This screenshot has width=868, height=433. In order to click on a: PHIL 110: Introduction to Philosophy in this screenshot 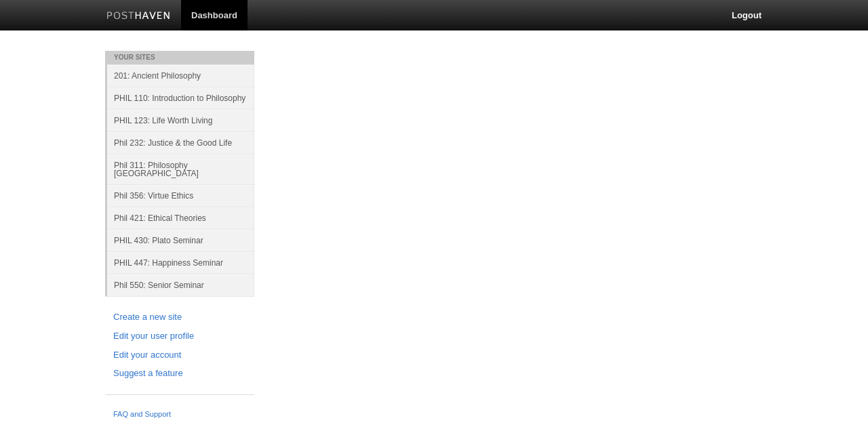, I will do `click(180, 97)`.